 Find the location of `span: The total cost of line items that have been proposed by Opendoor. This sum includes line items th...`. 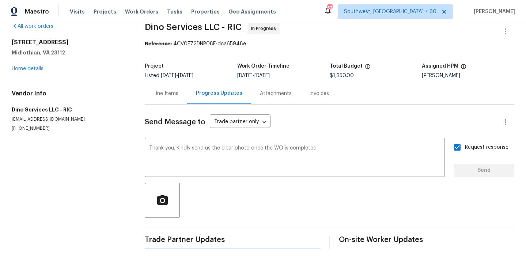

span: The total cost of line items that have been proposed by Opendoor. This sum includes line items th... is located at coordinates (367, 68).